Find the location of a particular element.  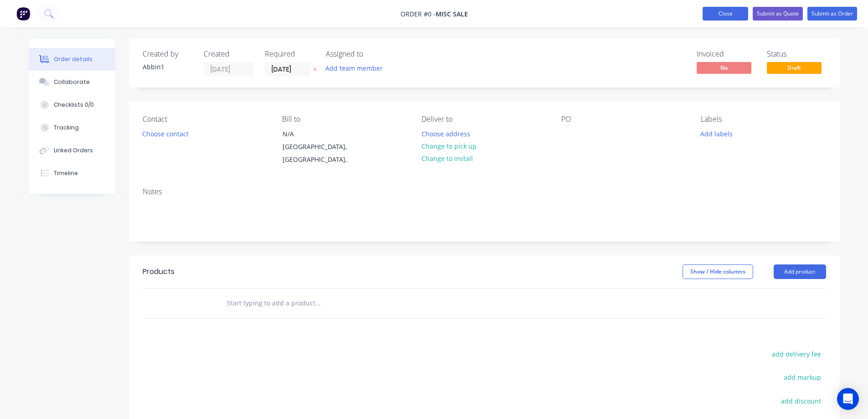

button: Timeline is located at coordinates (72, 173).